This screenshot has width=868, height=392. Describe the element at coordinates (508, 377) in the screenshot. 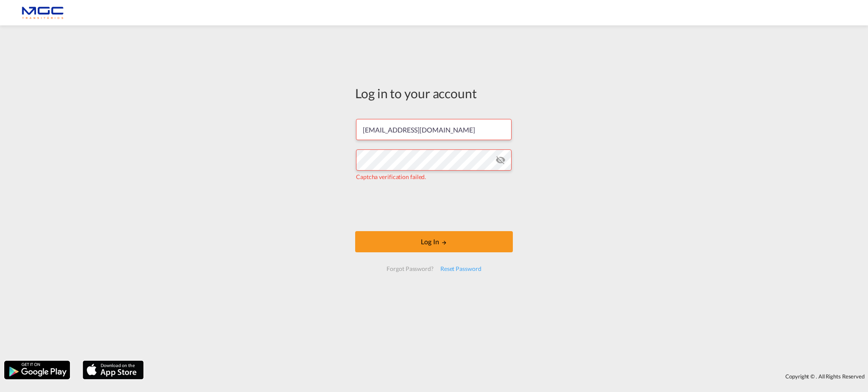

I see `div: Copyright © . All Rights Reserved` at that location.